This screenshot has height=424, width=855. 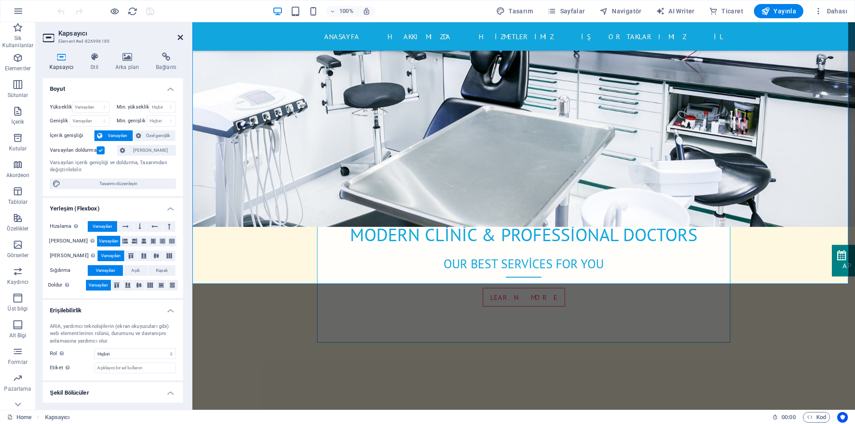 What do you see at coordinates (57, 418) in the screenshot?
I see `nav: breadcrumb` at bounding box center [57, 418].